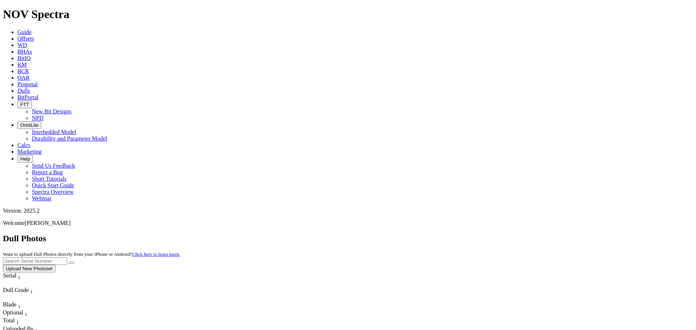 Image resolution: width=696 pixels, height=330 pixels. What do you see at coordinates (9, 305) in the screenshot?
I see `span: Blade` at bounding box center [9, 305].